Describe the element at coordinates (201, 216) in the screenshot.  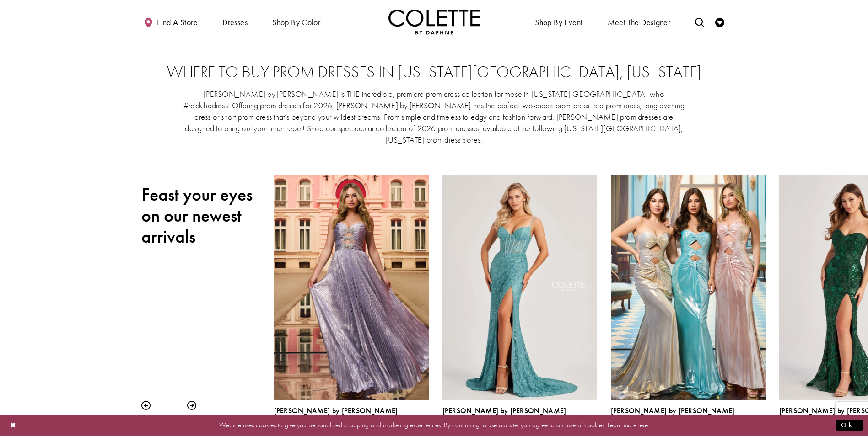
I see `h2: Feast your eyes on our newest arrivals` at that location.